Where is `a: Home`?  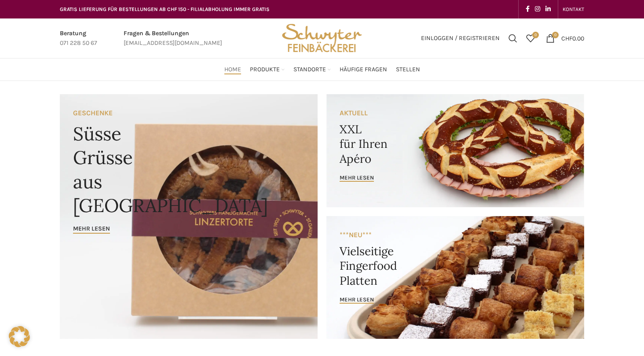
a: Home is located at coordinates (233, 70).